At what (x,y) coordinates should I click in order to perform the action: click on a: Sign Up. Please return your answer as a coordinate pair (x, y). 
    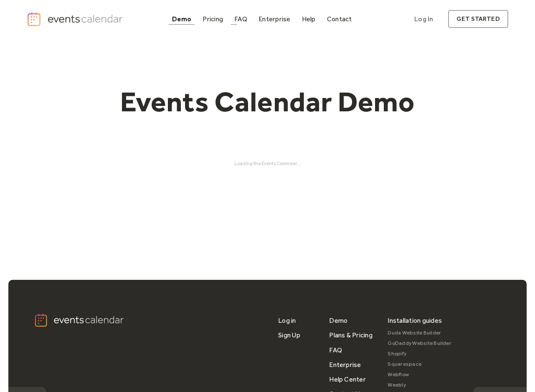
    Looking at the image, I should click on (289, 335).